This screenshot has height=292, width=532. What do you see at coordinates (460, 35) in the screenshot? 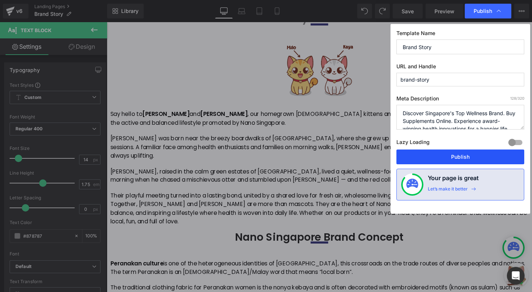
I see `label: Template Name` at bounding box center [460, 35].